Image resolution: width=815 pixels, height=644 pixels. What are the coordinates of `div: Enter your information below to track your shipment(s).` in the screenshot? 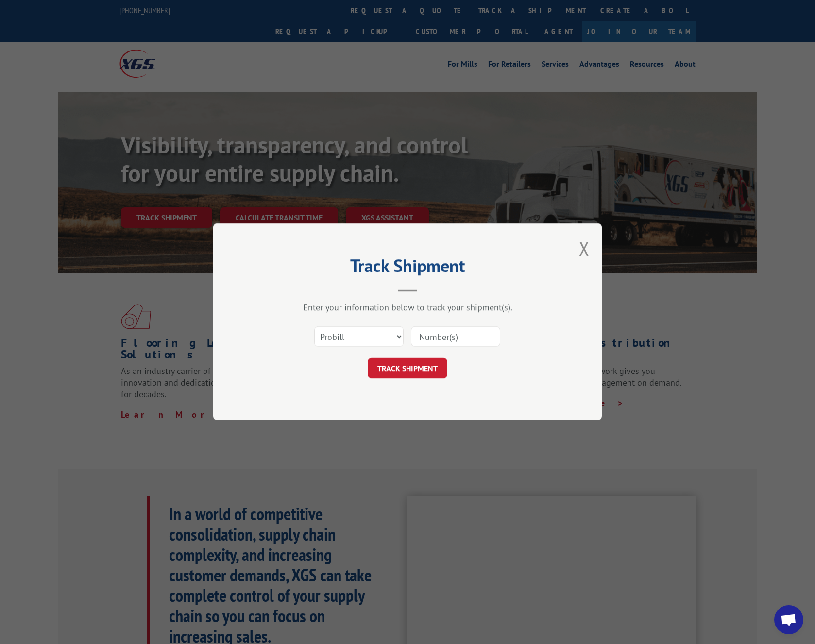 It's located at (408, 307).